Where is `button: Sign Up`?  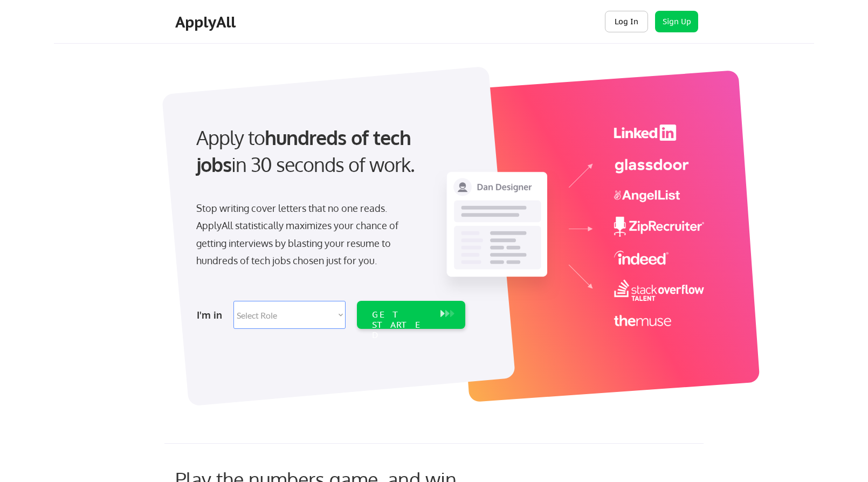 button: Sign Up is located at coordinates (677, 22).